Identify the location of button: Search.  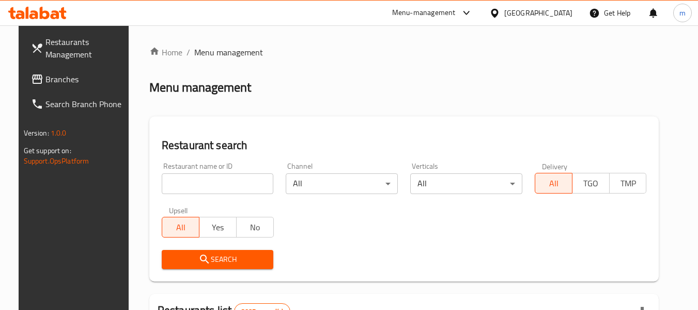
(218, 259).